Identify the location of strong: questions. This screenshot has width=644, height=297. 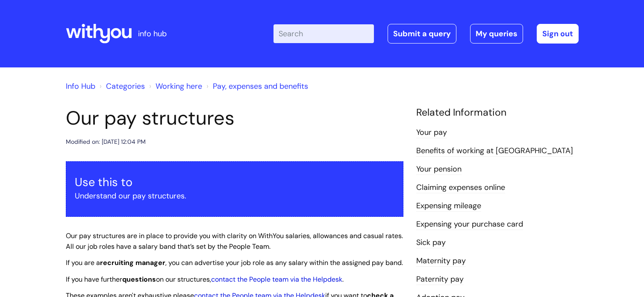
(139, 279).